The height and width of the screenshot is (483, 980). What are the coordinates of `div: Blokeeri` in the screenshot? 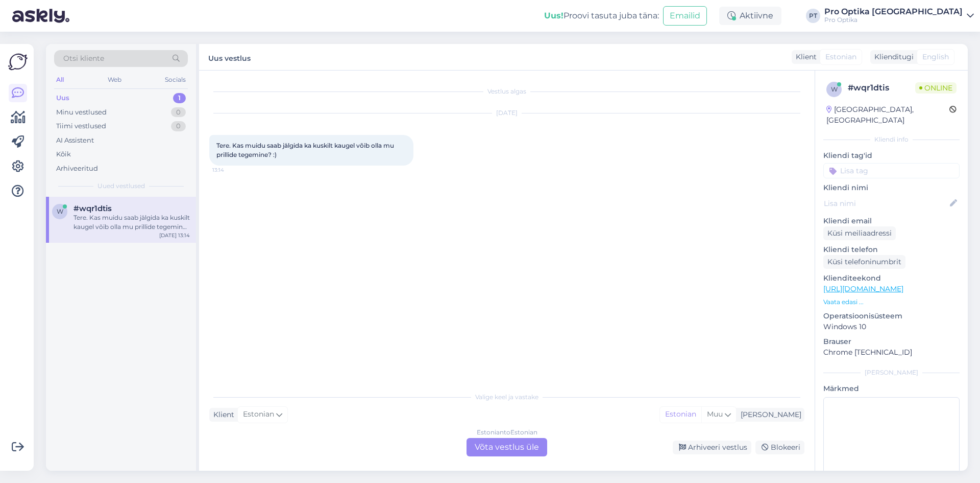 It's located at (780, 447).